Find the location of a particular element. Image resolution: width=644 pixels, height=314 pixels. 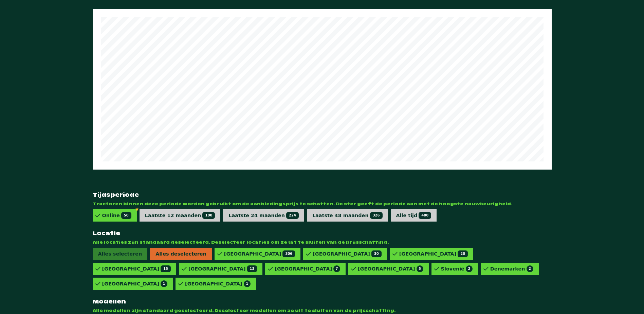

span: 30 is located at coordinates (377, 254).